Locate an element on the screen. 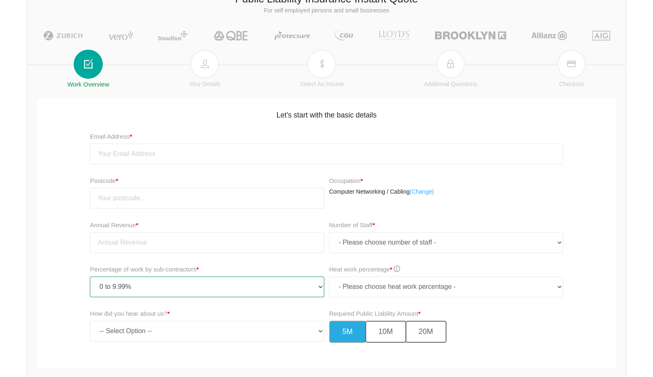 The height and width of the screenshot is (377, 653). label: Postcode is located at coordinates (207, 181).